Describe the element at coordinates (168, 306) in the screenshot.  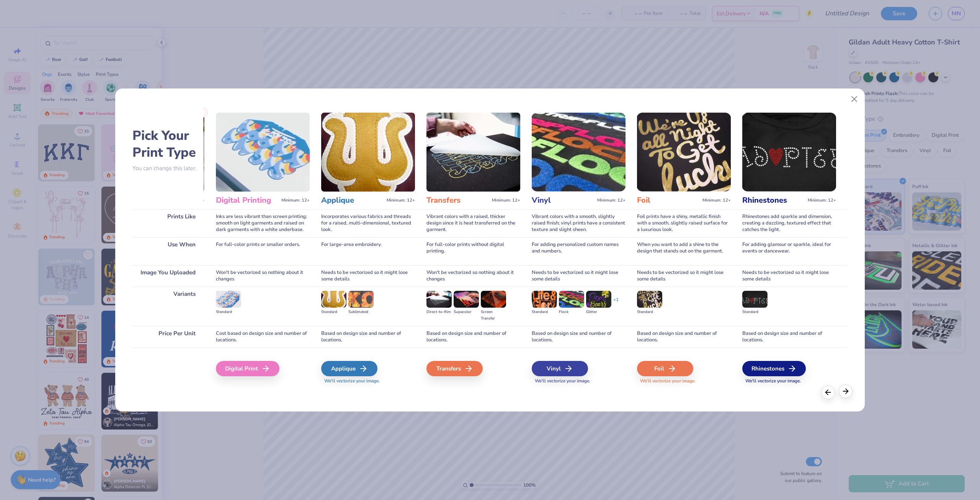
I see `div: Variants` at that location.